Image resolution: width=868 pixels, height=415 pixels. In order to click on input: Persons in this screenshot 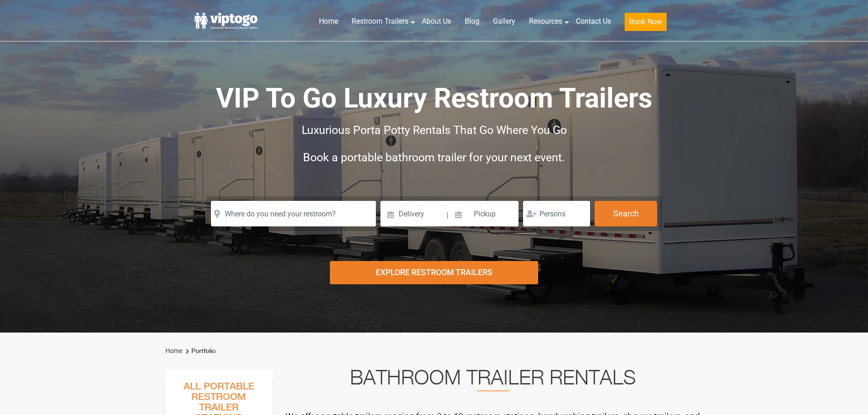, I will do `click(556, 214)`.